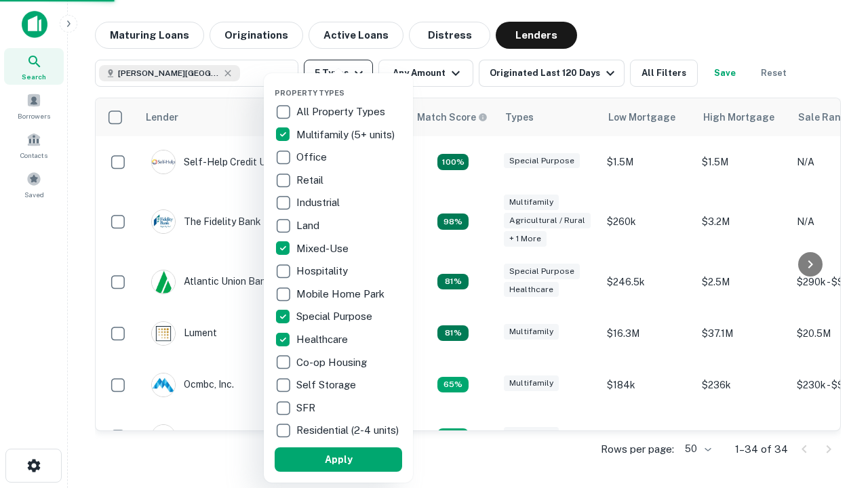 The image size is (868, 488). Describe the element at coordinates (346, 135) in the screenshot. I see `p: Multifamily (5+ units)` at that location.